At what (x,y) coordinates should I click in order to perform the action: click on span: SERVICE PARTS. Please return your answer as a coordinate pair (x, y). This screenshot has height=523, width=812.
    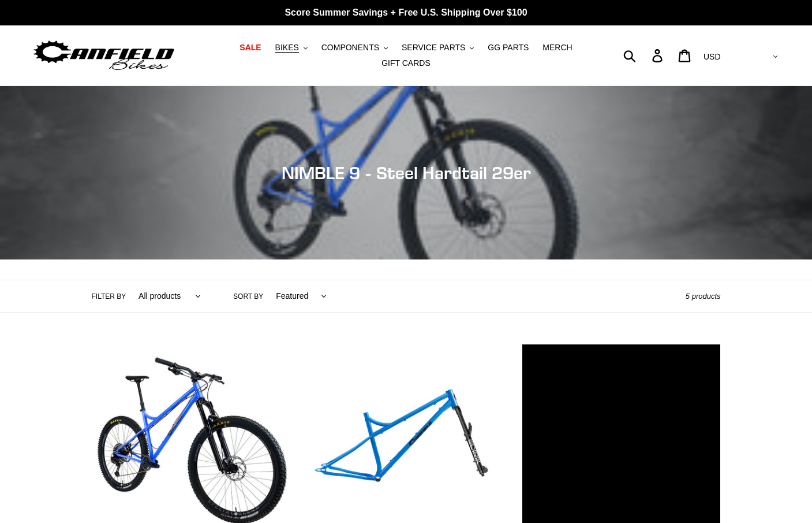
    Looking at the image, I should click on (434, 47).